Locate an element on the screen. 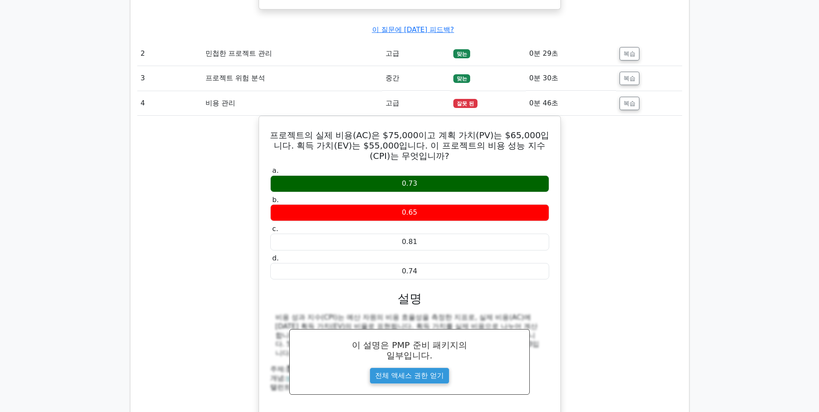 Image resolution: width=819 pixels, height=412 pixels. span: d. is located at coordinates (275, 258).